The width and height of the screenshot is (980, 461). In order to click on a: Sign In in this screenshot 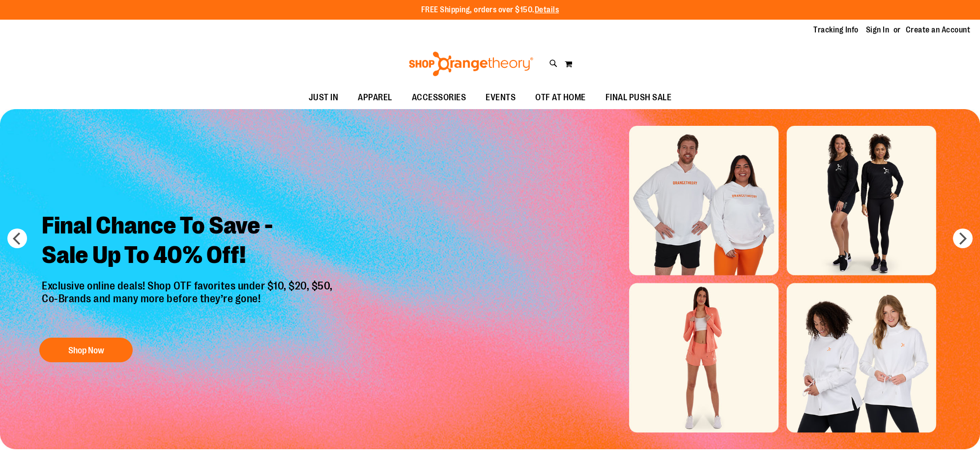, I will do `click(878, 30)`.